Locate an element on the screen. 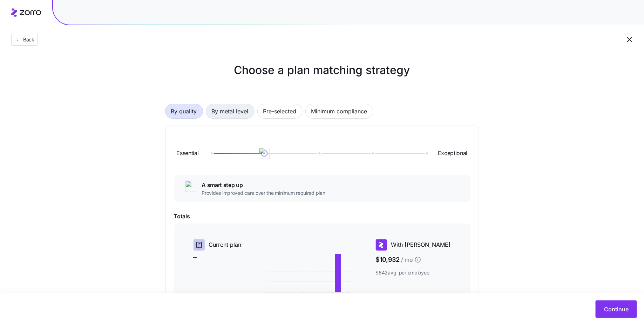 This screenshot has height=325, width=644. span: Totals is located at coordinates (322, 216).